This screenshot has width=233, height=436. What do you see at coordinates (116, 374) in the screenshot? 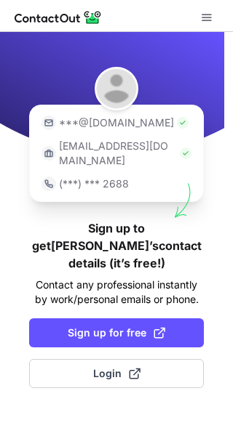
I see `button: Login` at bounding box center [116, 374].